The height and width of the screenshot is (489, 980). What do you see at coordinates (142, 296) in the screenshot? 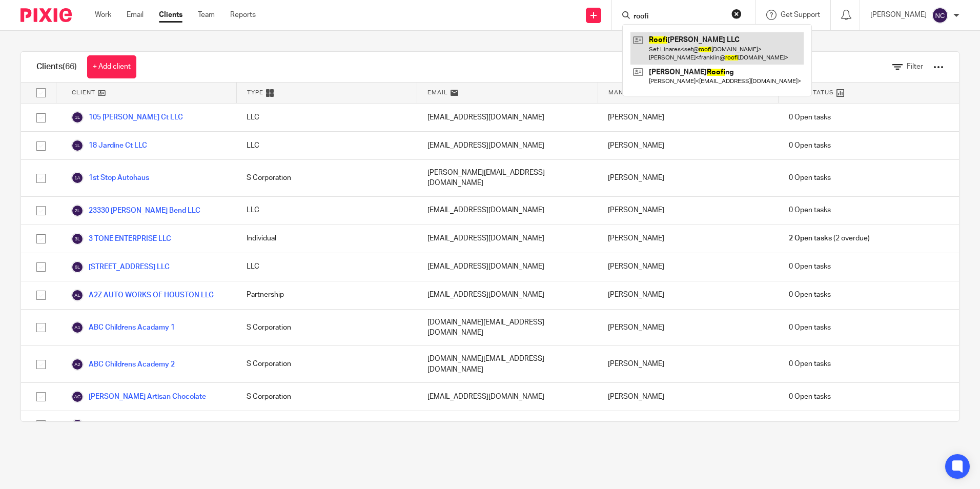
I see `a: A2Z AUTO WORKS OF HOUSTON LLC` at bounding box center [142, 296].